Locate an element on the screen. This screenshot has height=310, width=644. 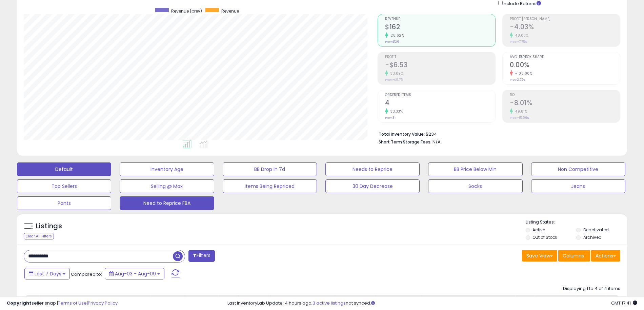
label: Archived is located at coordinates (592, 237).